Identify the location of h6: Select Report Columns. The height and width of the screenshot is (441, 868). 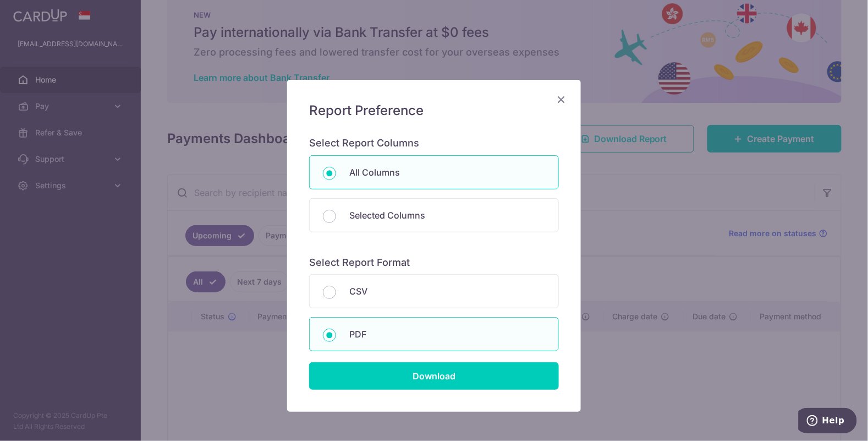
(434, 144).